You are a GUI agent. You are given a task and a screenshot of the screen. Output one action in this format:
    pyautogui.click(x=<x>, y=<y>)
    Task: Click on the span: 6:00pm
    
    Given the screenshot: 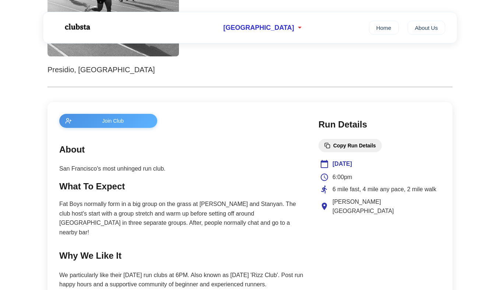 What is the action you would take?
    pyautogui.click(x=342, y=177)
    